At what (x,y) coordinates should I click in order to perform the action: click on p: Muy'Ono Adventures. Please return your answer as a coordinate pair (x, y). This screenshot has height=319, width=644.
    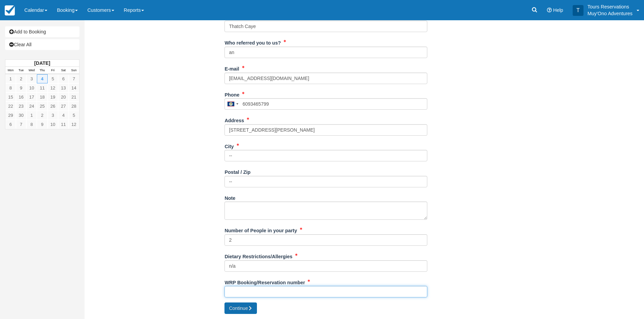
    Looking at the image, I should click on (610, 14).